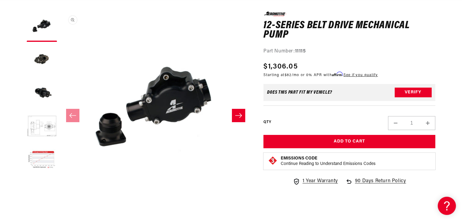 The image size is (462, 221). Describe the element at coordinates (42, 27) in the screenshot. I see `button: Load image 1 in gallery view` at that location.